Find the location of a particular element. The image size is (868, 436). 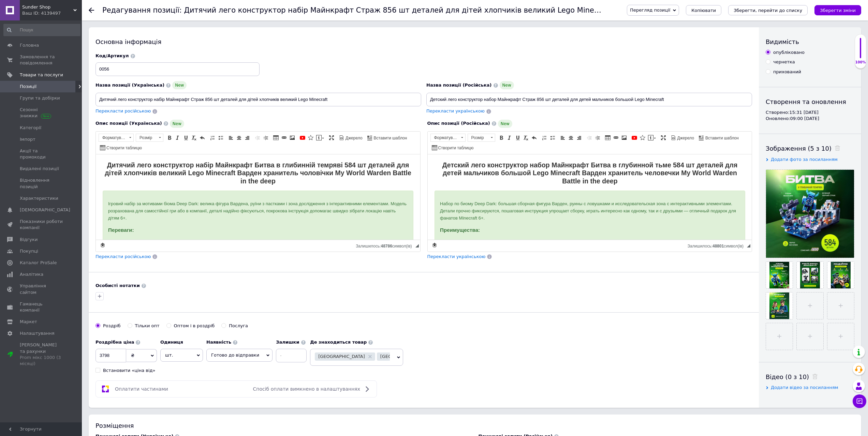

i: Зберегти, перейти до списку is located at coordinates (768, 10).